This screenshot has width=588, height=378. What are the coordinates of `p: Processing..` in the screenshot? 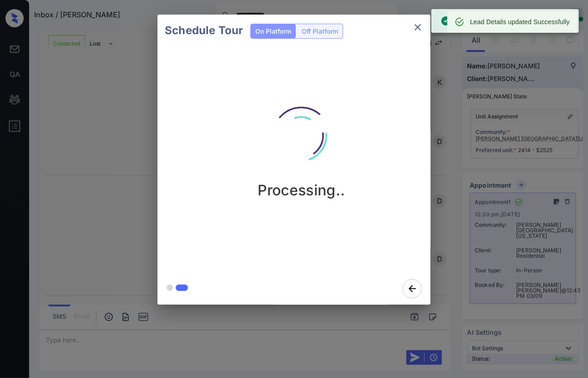 It's located at (301, 190).